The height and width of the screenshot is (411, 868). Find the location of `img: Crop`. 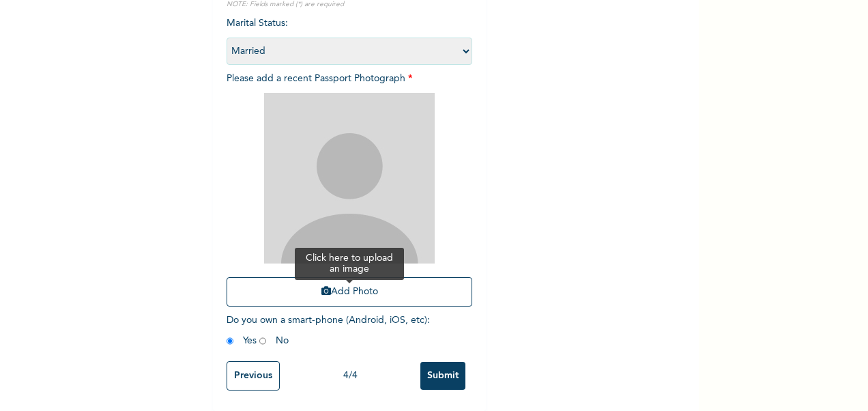

img: Crop is located at coordinates (350, 179).